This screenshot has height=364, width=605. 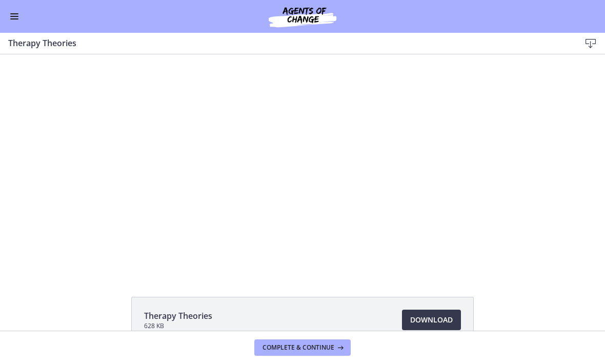 I want to click on button: Enable menu, so click(x=15, y=16).